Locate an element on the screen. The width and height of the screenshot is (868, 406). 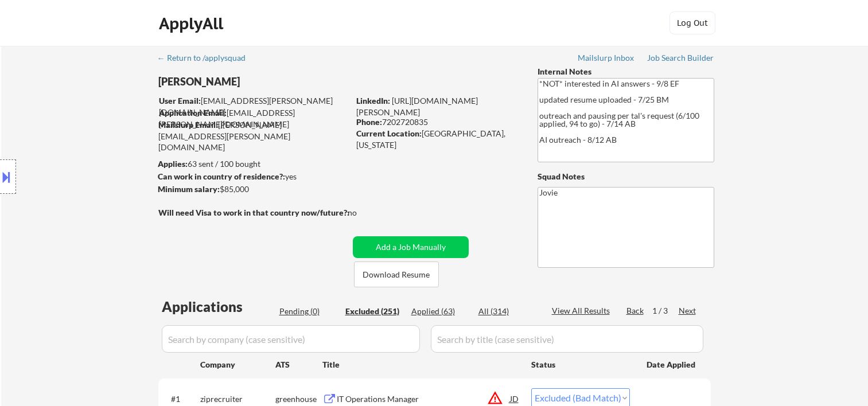
a: Job Search Builder is located at coordinates (681, 59).